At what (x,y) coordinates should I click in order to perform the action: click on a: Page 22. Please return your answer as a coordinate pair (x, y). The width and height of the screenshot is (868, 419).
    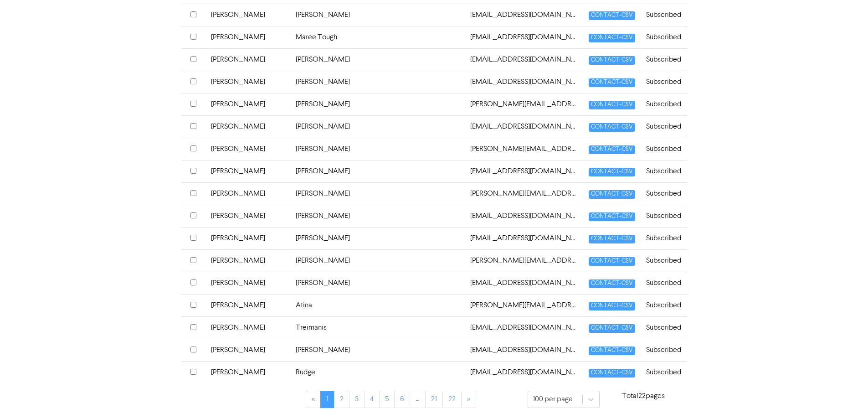
    Looking at the image, I should click on (452, 399).